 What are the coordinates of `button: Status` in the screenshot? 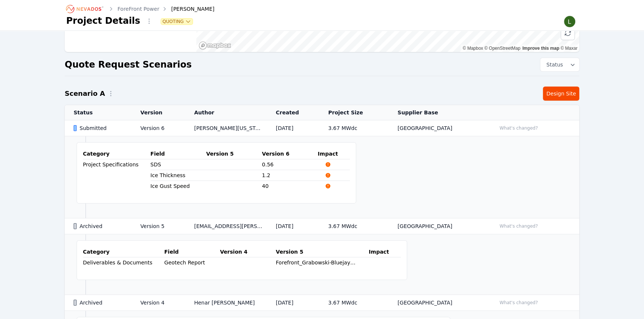 It's located at (560, 65).